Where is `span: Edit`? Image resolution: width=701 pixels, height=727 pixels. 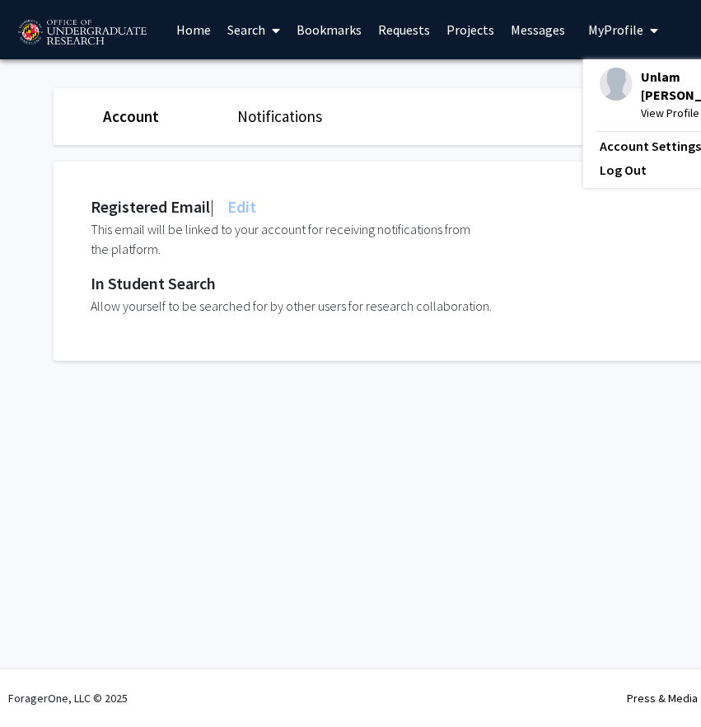
span: Edit is located at coordinates (240, 206).